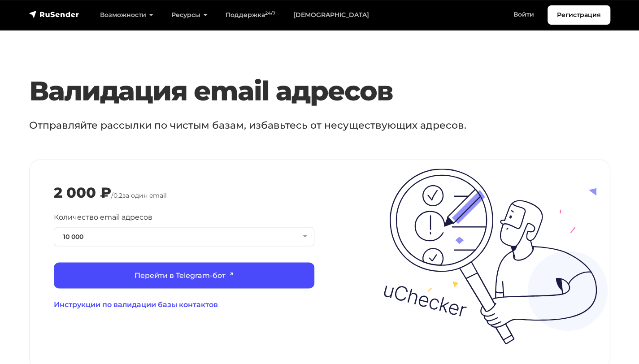 This screenshot has width=639, height=364. What do you see at coordinates (295, 90) in the screenshot?
I see `h3: Валидация email адресов` at bounding box center [295, 90].